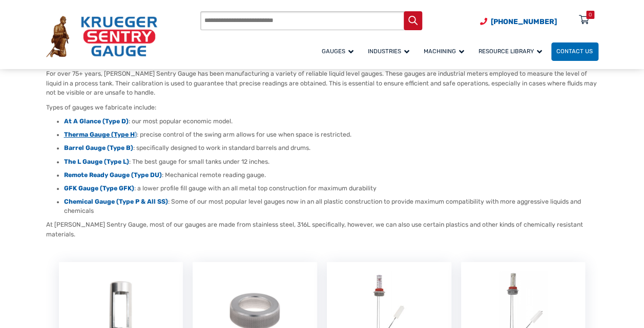 The height and width of the screenshot is (328, 644). Describe the element at coordinates (340, 51) in the screenshot. I see `a: Gauges` at that location.